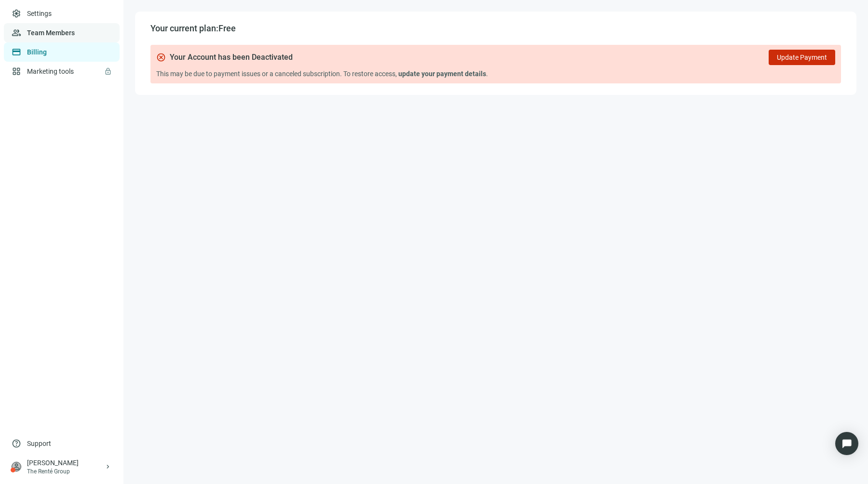 The image size is (868, 484). I want to click on span: cancel, so click(161, 57).